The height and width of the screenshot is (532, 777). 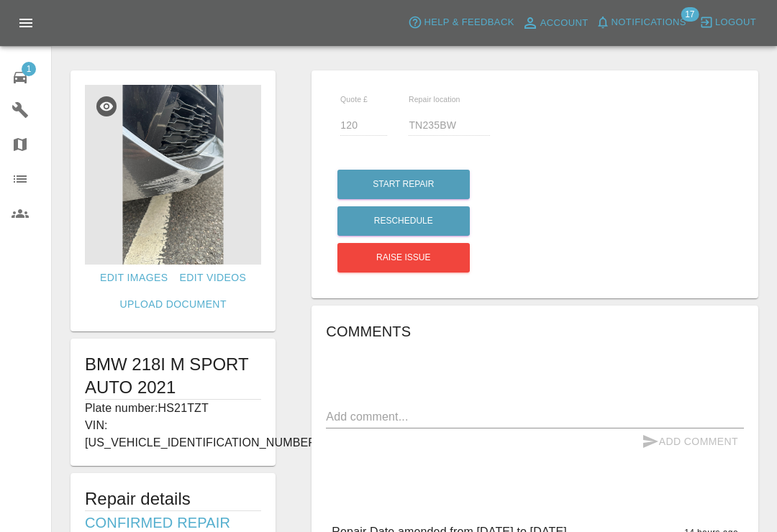 I want to click on a: Account, so click(x=554, y=23).